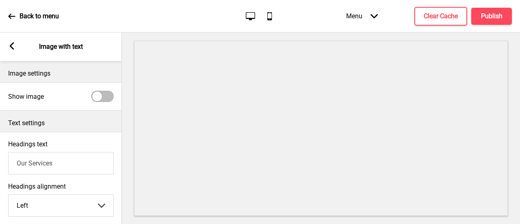 The width and height of the screenshot is (520, 224). Describe the element at coordinates (362, 16) in the screenshot. I see `div: Menu` at that location.